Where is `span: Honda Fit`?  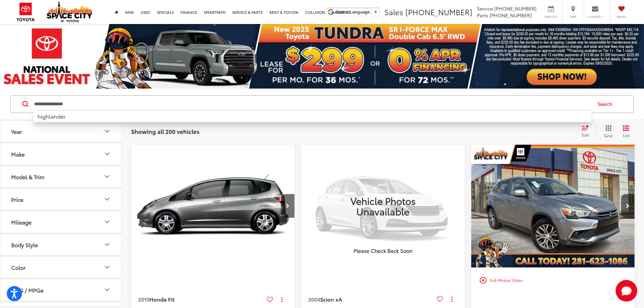
span: Honda Fit is located at coordinates (162, 299).